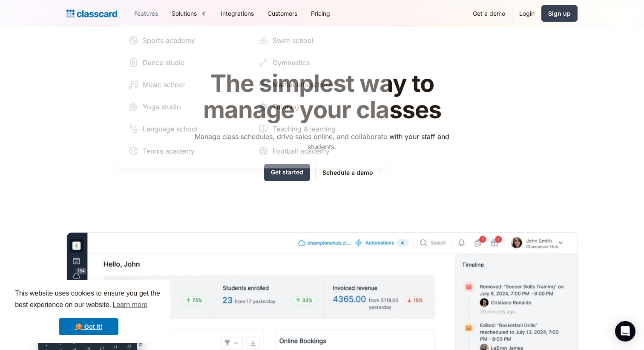  I want to click on a: Music school, so click(187, 85).